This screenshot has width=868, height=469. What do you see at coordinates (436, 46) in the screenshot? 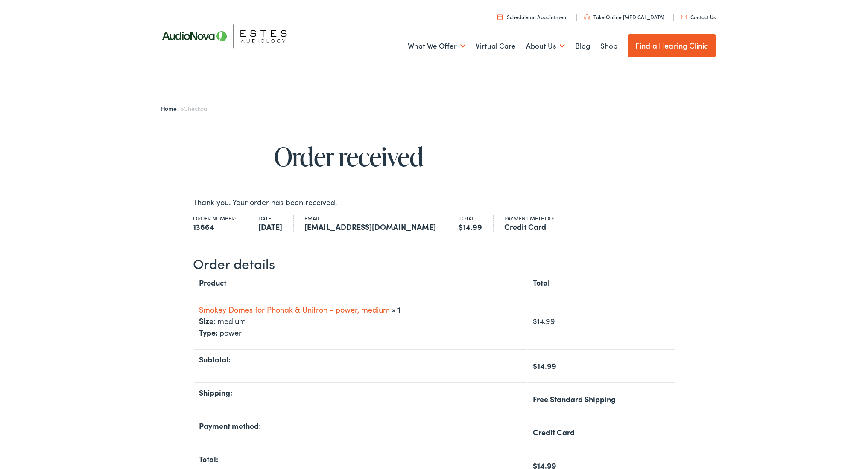
I see `a: What We Offer` at bounding box center [436, 46].